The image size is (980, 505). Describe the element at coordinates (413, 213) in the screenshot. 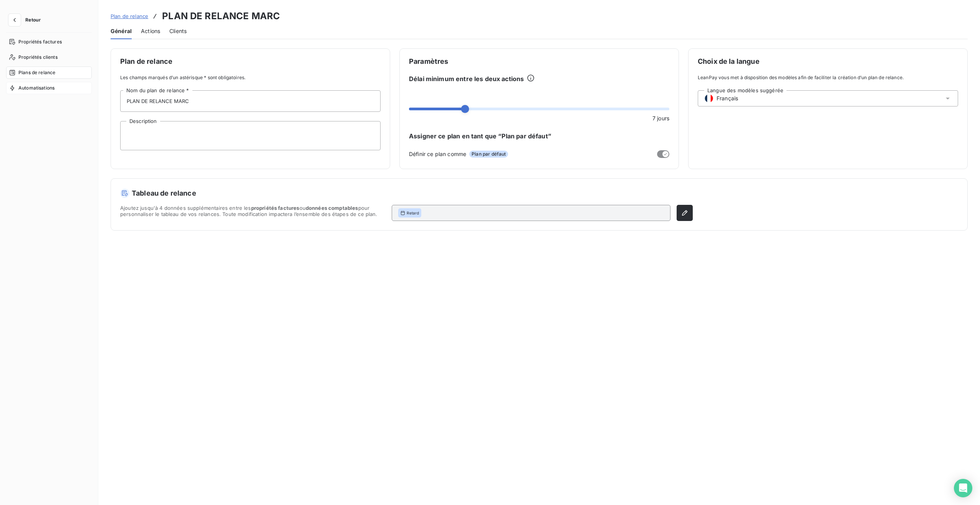

I see `span: Retard` at that location.